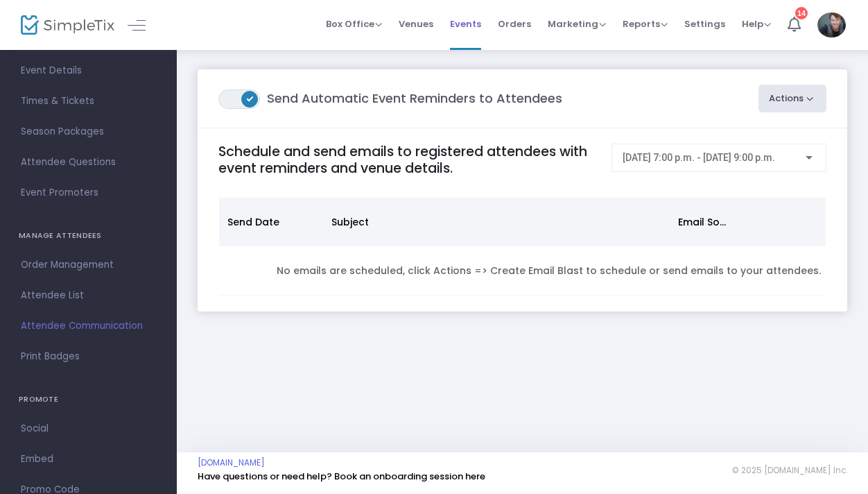  What do you see at coordinates (514, 24) in the screenshot?
I see `span: Orders` at bounding box center [514, 24].